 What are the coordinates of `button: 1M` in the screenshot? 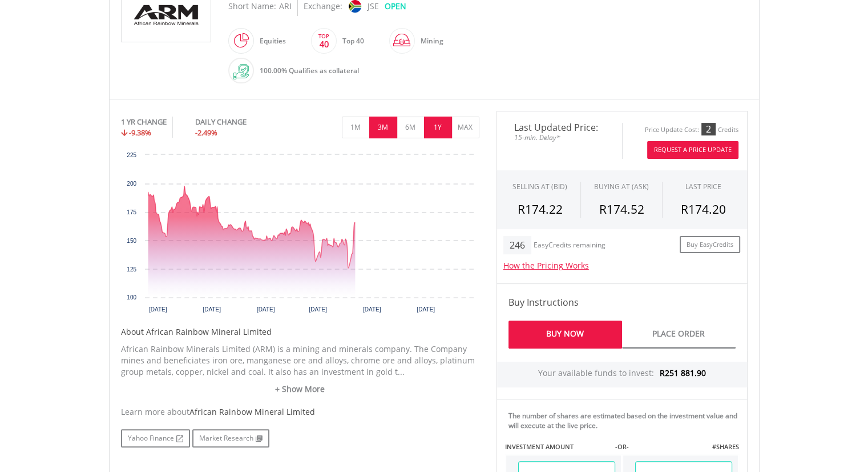 It's located at (355, 127).